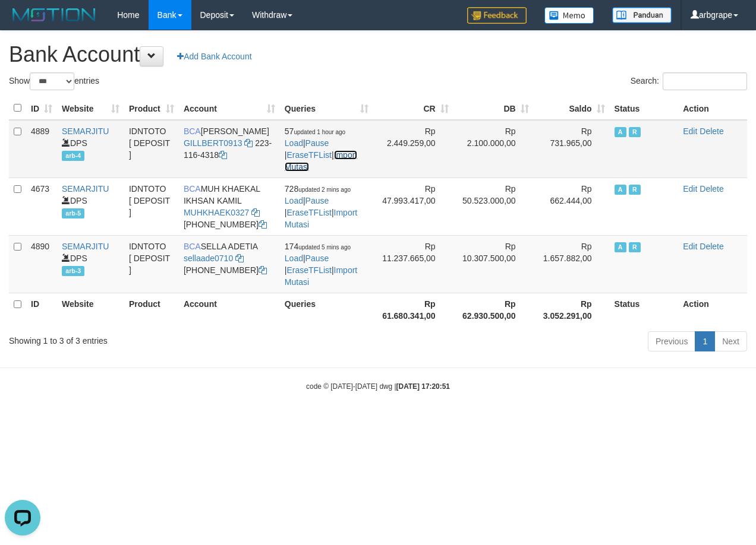 The image size is (756, 545). What do you see at coordinates (705, 82) in the screenshot?
I see `input: Search:` at bounding box center [705, 82].